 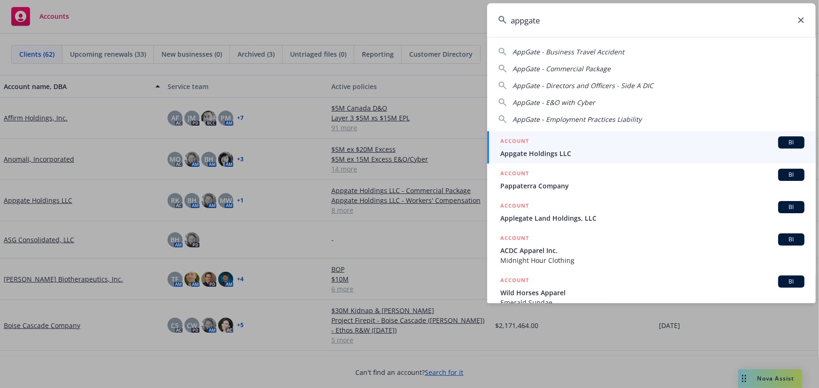 I want to click on span: ACDC Apparel Inc., so click(x=652, y=251).